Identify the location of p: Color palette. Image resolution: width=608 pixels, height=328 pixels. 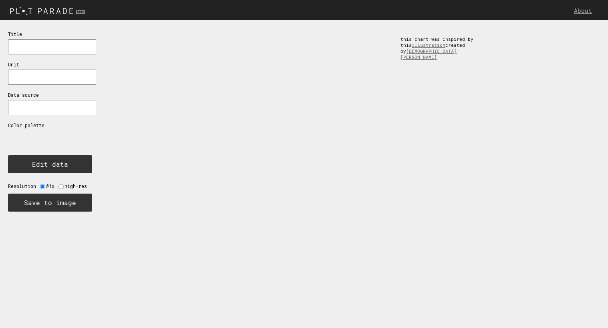
(52, 125).